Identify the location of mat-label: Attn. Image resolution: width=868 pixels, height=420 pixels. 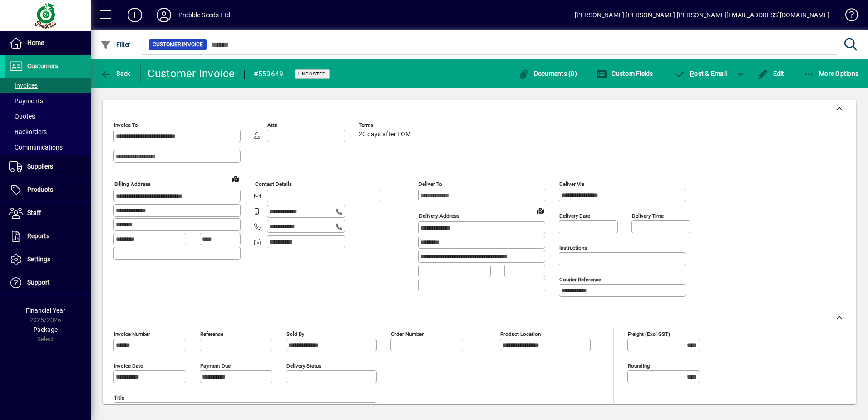
(272, 125).